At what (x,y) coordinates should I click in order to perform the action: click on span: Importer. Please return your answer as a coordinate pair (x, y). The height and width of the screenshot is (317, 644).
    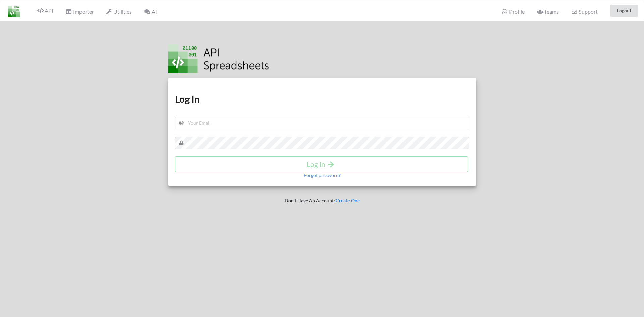
    Looking at the image, I should click on (79, 11).